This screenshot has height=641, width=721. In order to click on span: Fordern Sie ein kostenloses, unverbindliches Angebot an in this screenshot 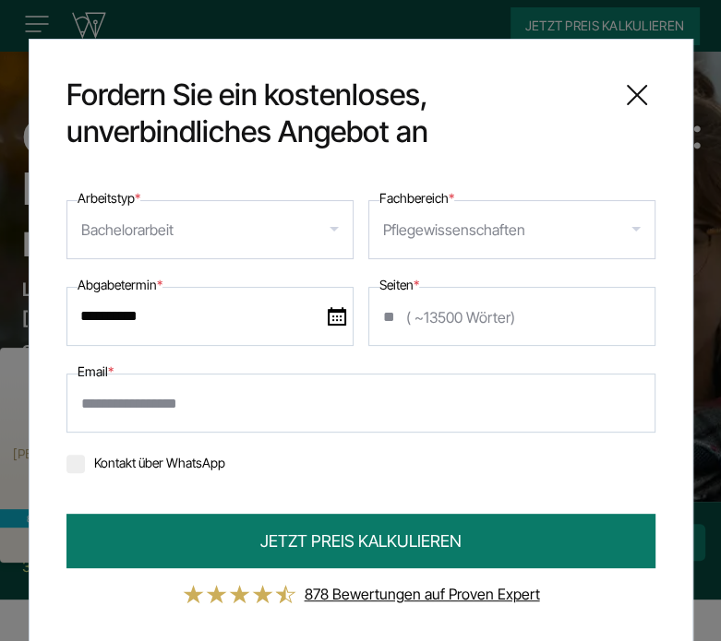, I will do `click(335, 113)`.